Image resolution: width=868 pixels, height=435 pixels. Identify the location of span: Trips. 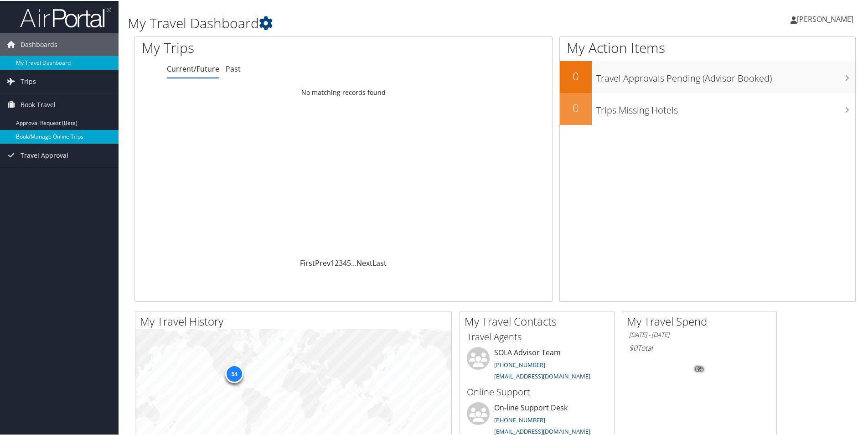
(28, 81).